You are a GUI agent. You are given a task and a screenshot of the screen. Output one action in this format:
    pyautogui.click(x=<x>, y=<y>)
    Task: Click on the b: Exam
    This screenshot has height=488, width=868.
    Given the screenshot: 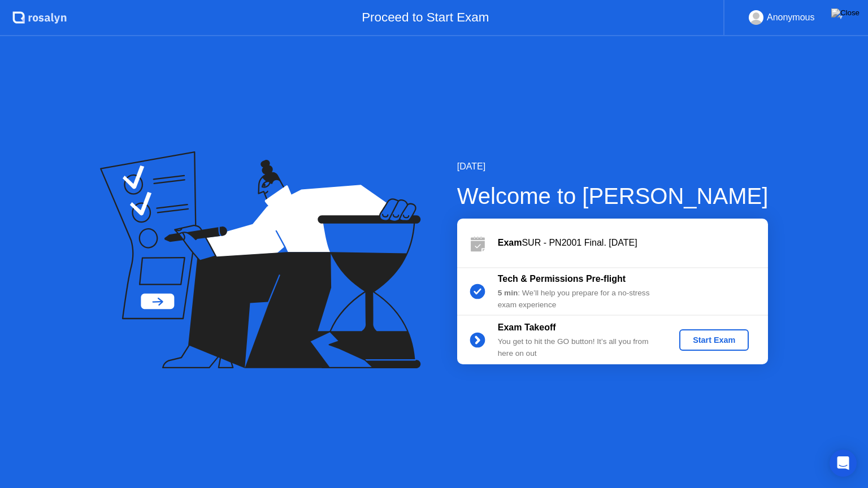 What is the action you would take?
    pyautogui.click(x=510, y=243)
    